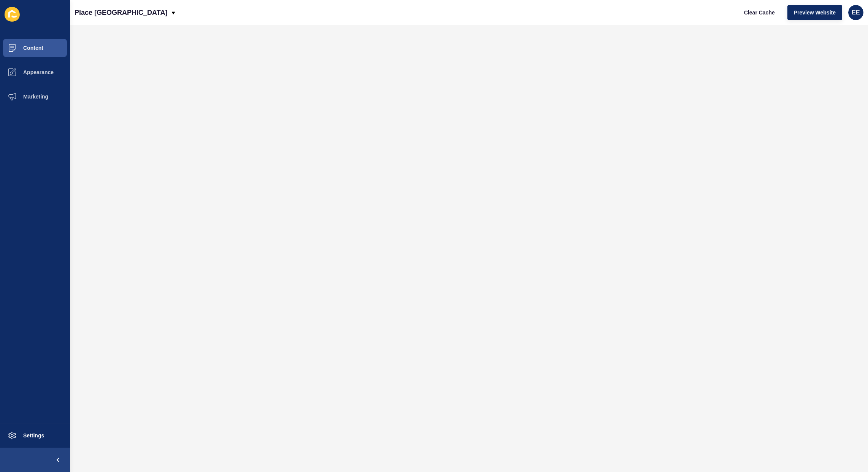 This screenshot has height=472, width=868. I want to click on span: Clear Cache, so click(759, 13).